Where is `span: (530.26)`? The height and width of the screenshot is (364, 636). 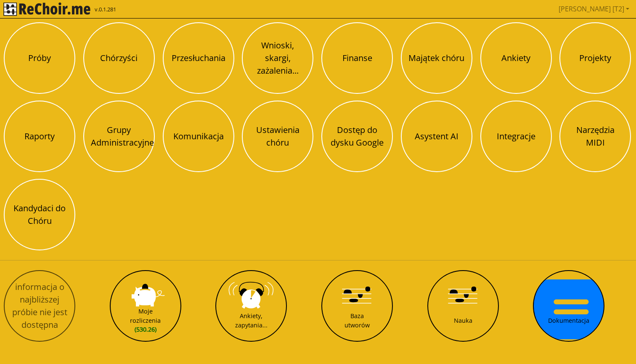
span: (530.26) is located at coordinates (145, 329).